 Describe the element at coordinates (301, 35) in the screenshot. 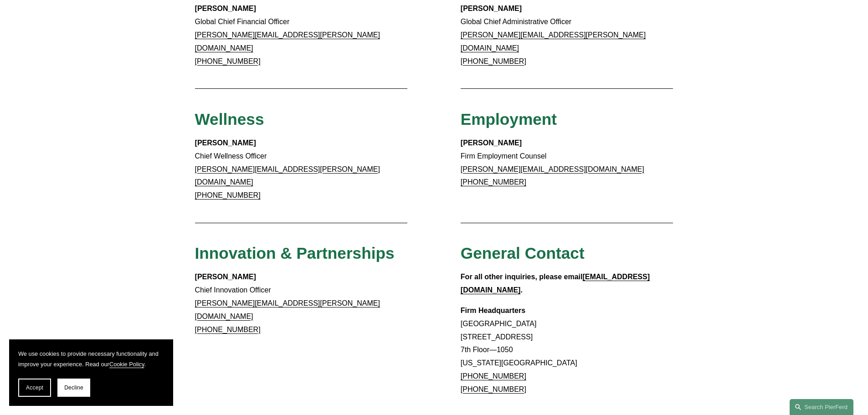

I see `p: Global Chief Financial Officer` at that location.